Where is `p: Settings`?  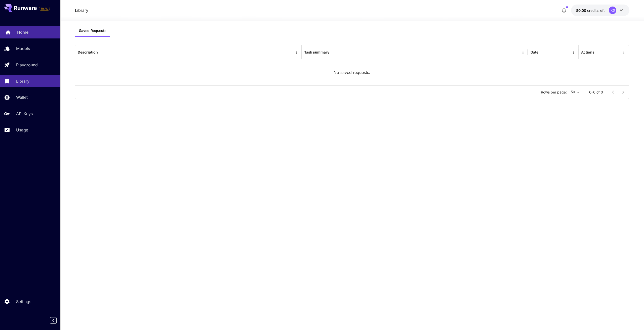
p: Settings is located at coordinates (24, 302).